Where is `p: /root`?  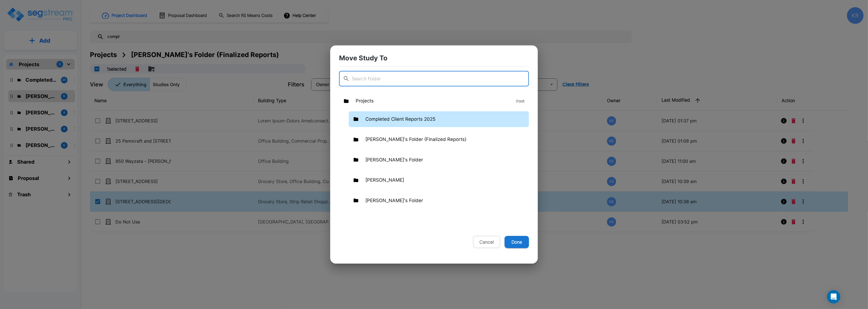
p: /root is located at coordinates (520, 101).